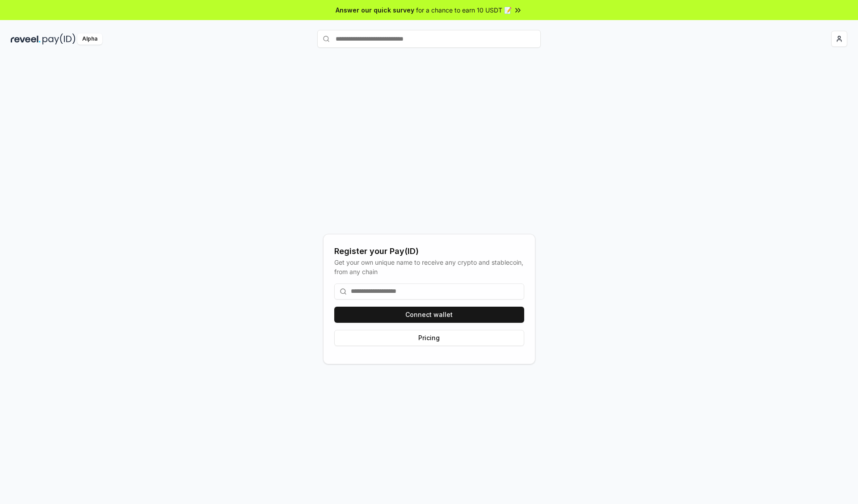 Image resolution: width=858 pixels, height=504 pixels. Describe the element at coordinates (429, 338) in the screenshot. I see `button: Pricing` at that location.